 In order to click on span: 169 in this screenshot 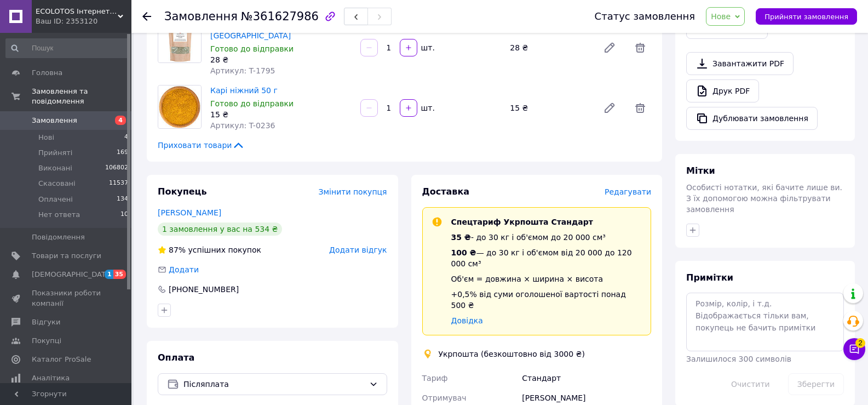, I will do `click(122, 153)`.